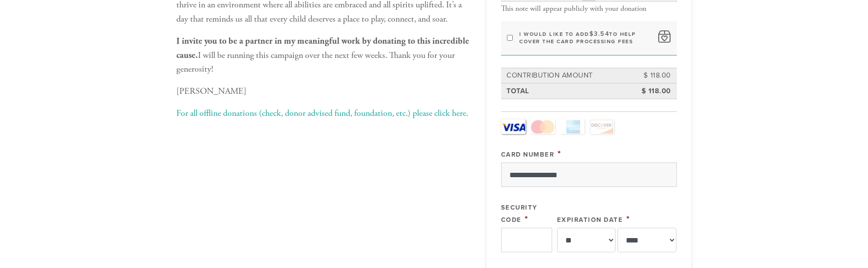 The height and width of the screenshot is (268, 868). I want to click on a: Visa, so click(514, 127).